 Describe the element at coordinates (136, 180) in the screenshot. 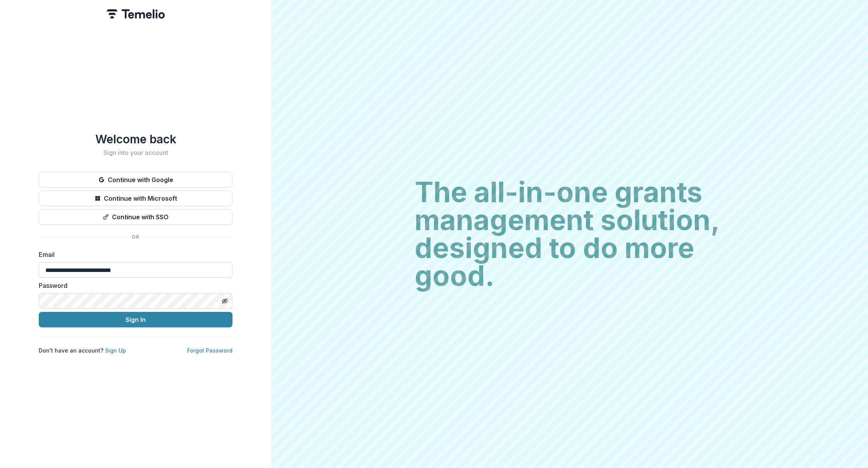

I see `button: Continue with Google` at that location.